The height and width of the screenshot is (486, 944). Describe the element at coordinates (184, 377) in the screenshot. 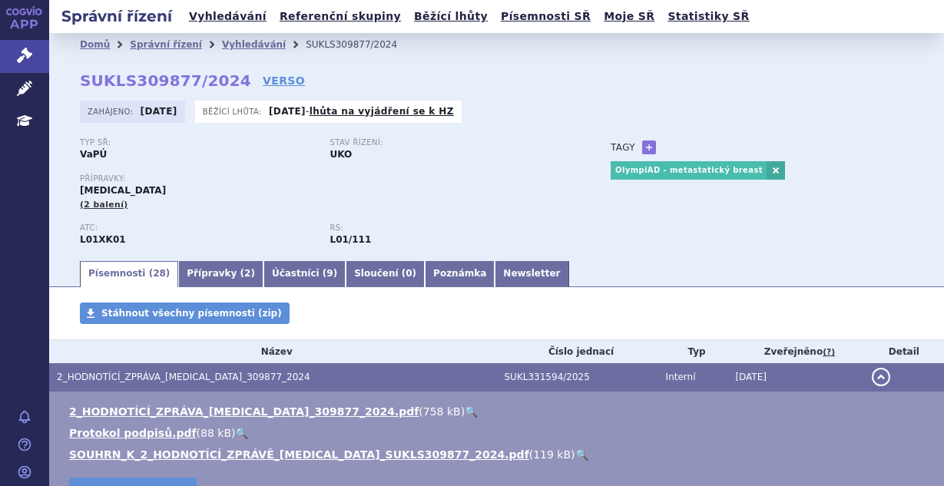

I see `span: 2_HODNOTÍCÍ_ZPRÁVA_LYNPARZA_309877_2024` at that location.